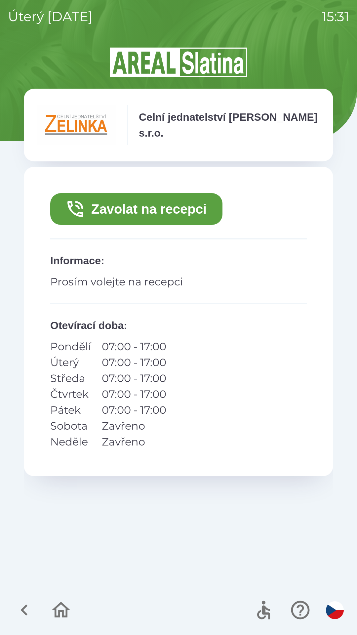 Image resolution: width=357 pixels, height=635 pixels. What do you see at coordinates (71, 347) in the screenshot?
I see `p: Pondělí` at bounding box center [71, 347].